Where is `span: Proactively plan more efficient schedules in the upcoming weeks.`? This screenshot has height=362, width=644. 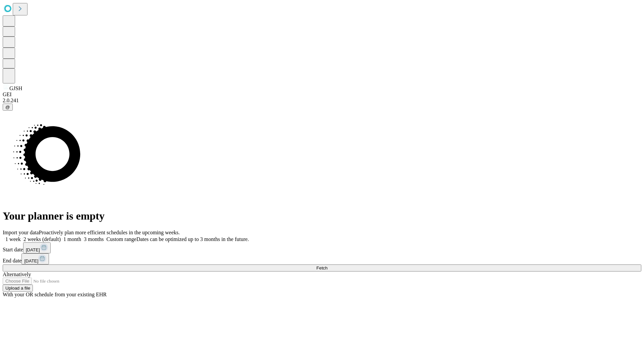 span: Proactively plan more efficient schedules in the upcoming weeks. is located at coordinates (109, 232).